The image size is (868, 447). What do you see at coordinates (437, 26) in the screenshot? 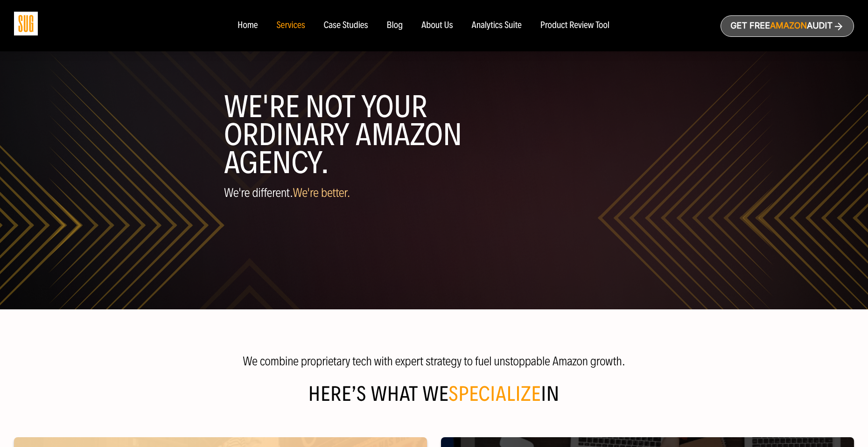
I see `div: About Us` at bounding box center [437, 26].